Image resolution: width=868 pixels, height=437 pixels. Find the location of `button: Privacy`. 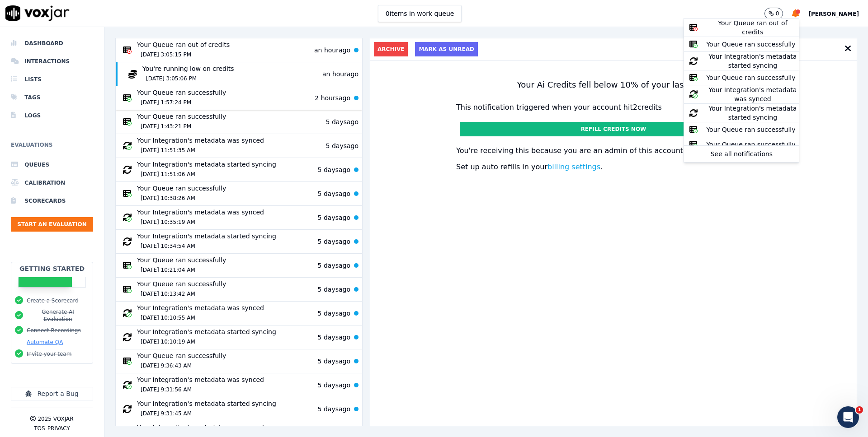

button: Privacy is located at coordinates (59, 429).